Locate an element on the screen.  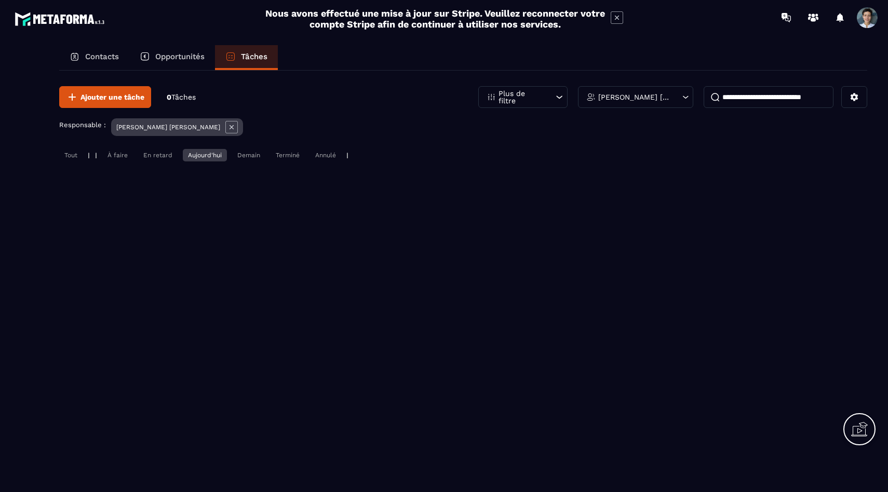
div: Demain is located at coordinates (249, 155).